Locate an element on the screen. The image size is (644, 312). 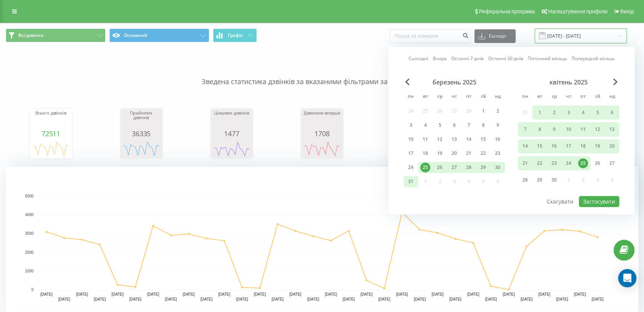
div: 16 is located at coordinates (554, 147).